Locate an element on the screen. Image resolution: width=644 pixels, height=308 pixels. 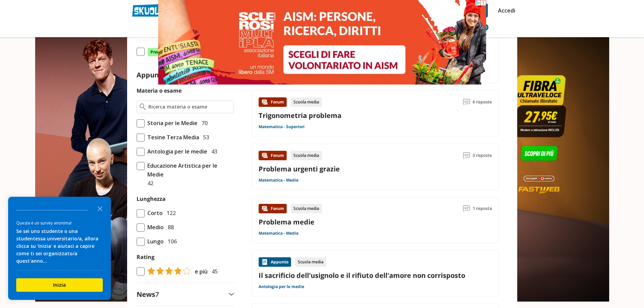
span: 88 is located at coordinates (169, 227).